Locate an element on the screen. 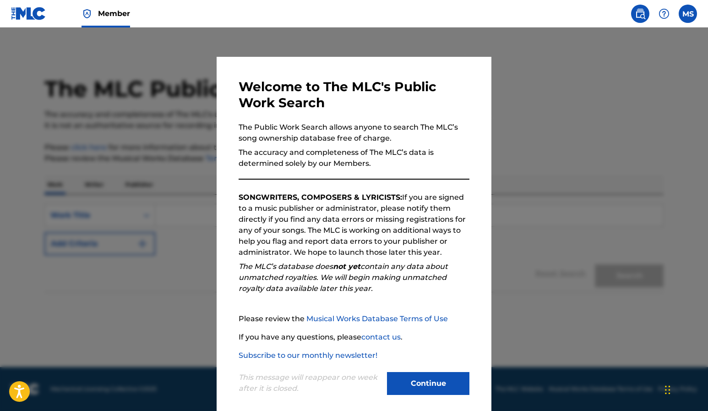  p: The Public Work Search allows anyone to search The MLC’s song ownership database free of charge. is located at coordinates (354, 133).